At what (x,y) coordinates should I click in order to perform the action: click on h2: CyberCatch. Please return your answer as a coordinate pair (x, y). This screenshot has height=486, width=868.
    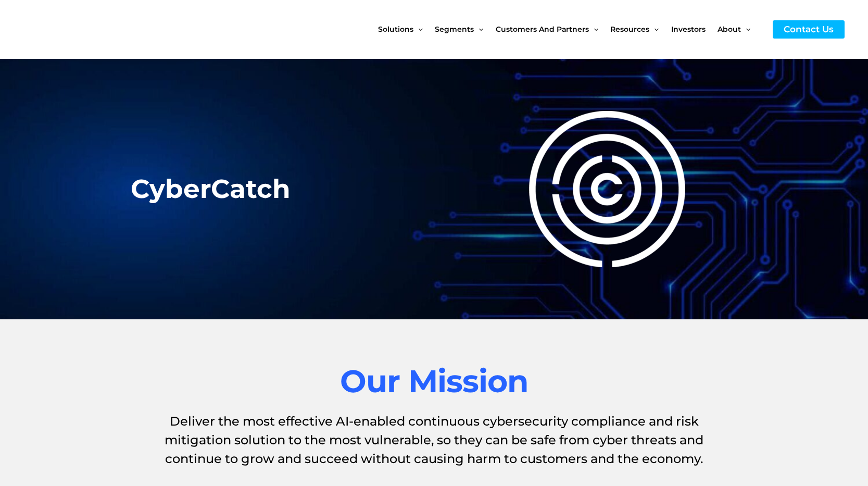
    Looking at the image, I should click on (214, 189).